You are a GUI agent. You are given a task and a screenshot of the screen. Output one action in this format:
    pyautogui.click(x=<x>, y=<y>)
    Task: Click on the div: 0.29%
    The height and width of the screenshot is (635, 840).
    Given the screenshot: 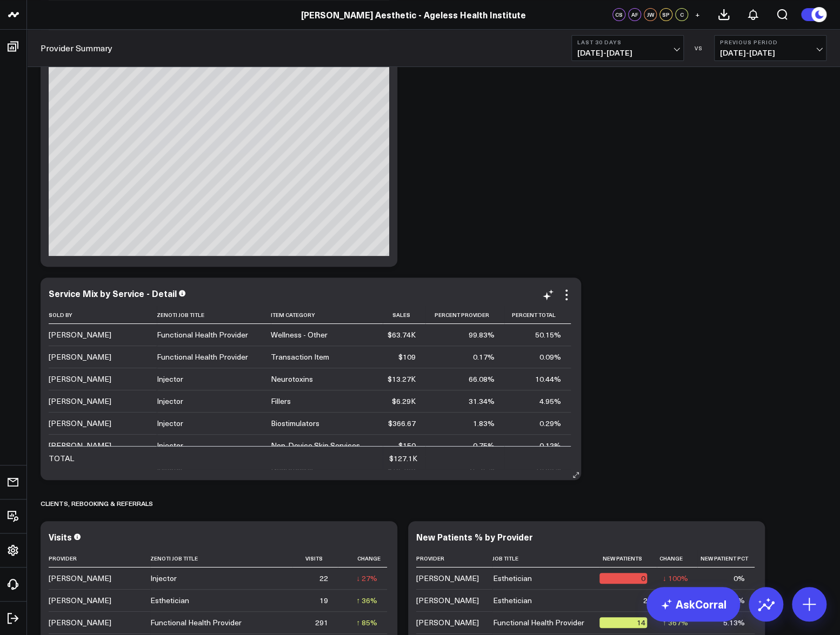 What is the action you would take?
    pyautogui.click(x=550, y=424)
    